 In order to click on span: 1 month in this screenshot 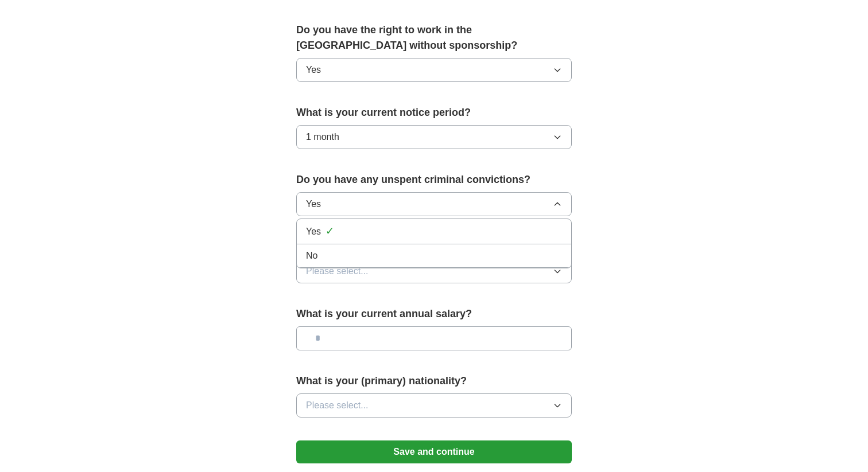, I will do `click(323, 137)`.